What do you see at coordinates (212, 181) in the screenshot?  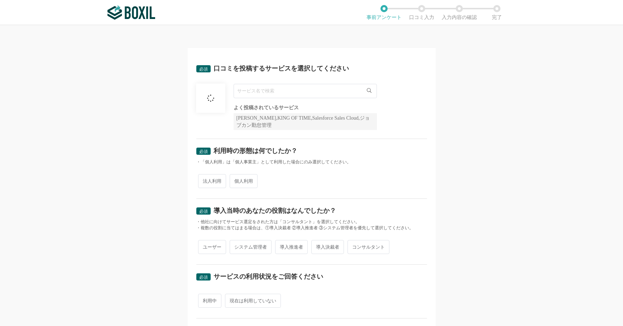 I see `span: 法人利用` at bounding box center [212, 181].